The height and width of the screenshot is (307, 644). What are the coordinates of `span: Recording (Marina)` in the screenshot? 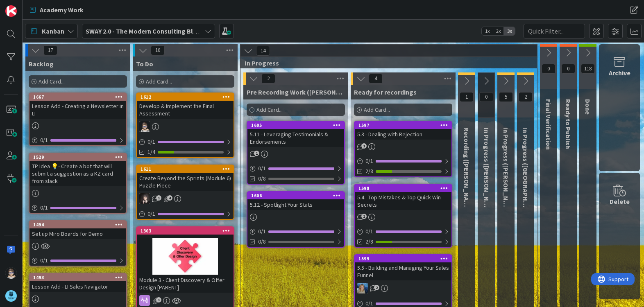 It's located at (467, 170).